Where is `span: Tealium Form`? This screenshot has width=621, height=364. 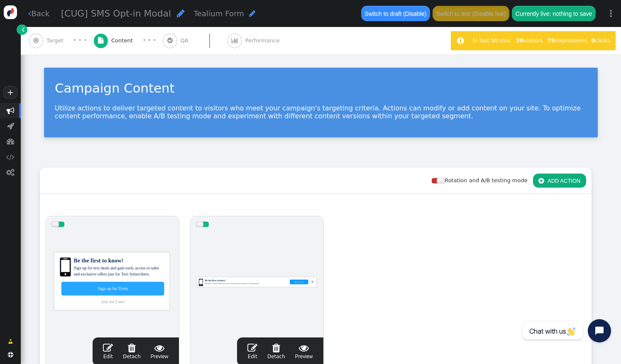
span: Tealium Form is located at coordinates (219, 13).